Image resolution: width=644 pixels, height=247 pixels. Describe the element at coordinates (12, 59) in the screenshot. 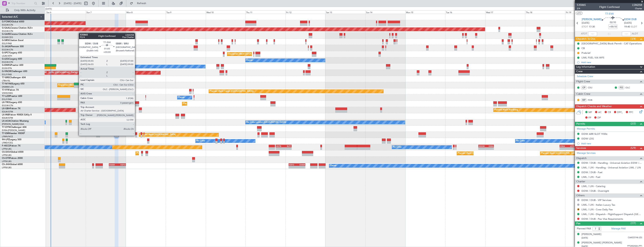

I see `a: G-LEGCLegacy 600` at that location.